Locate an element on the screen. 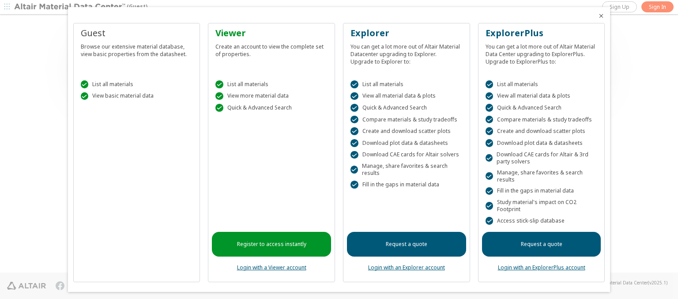  div: Create an account to view the complete set of properties. is located at coordinates (272, 49).